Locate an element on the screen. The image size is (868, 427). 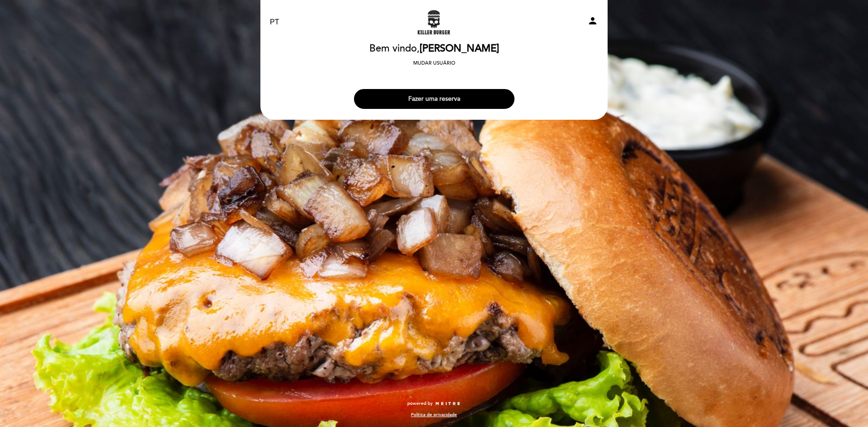
img: MEITRE is located at coordinates (448, 404).